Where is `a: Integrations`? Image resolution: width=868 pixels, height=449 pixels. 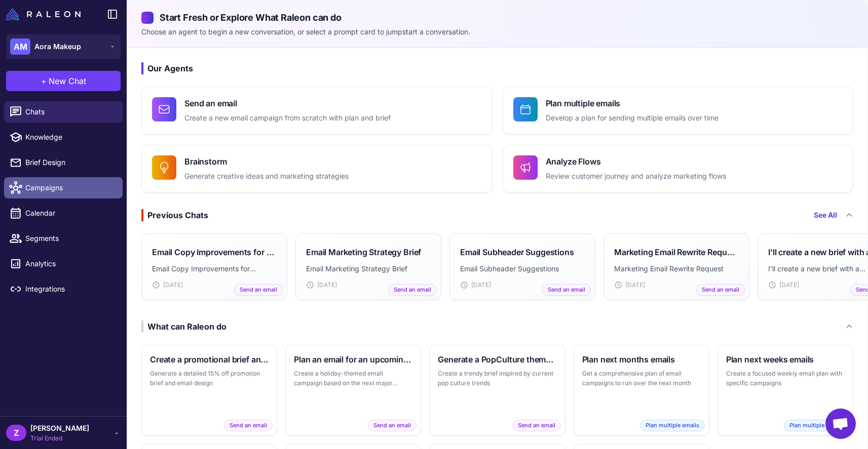 a: Integrations is located at coordinates (63, 289).